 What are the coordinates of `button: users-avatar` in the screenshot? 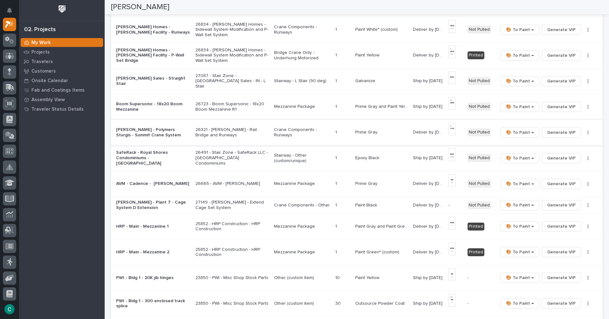 It's located at (10, 309).